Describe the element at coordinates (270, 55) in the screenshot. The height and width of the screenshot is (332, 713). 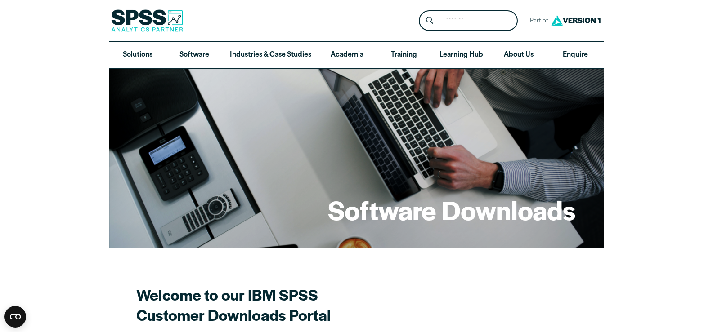
I see `a: Industries & Case Studies` at that location.